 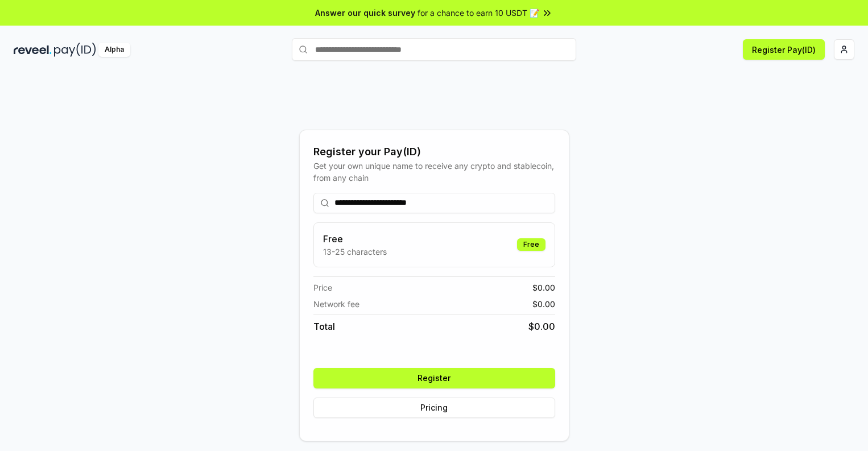 What do you see at coordinates (336, 304) in the screenshot?
I see `span: Network fee` at bounding box center [336, 304].